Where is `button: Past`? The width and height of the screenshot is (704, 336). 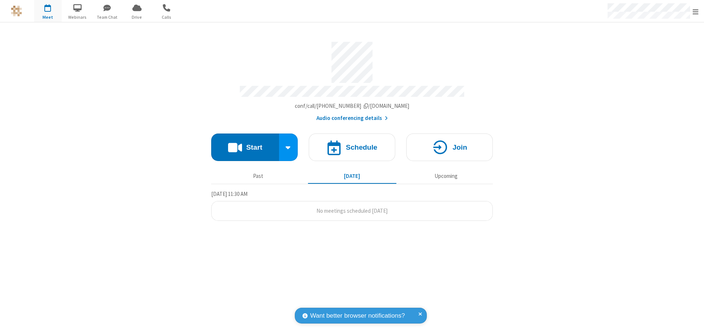 button: Past is located at coordinates (258, 176).